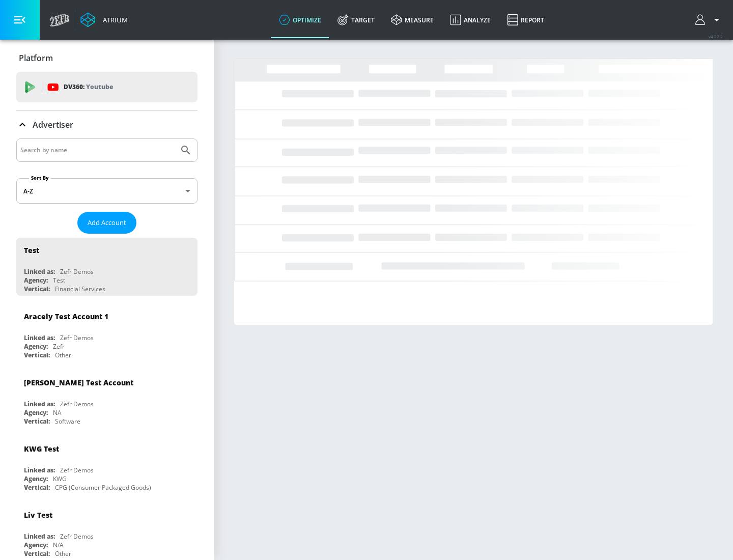 This screenshot has width=733, height=560. I want to click on div: A-Z, so click(107, 191).